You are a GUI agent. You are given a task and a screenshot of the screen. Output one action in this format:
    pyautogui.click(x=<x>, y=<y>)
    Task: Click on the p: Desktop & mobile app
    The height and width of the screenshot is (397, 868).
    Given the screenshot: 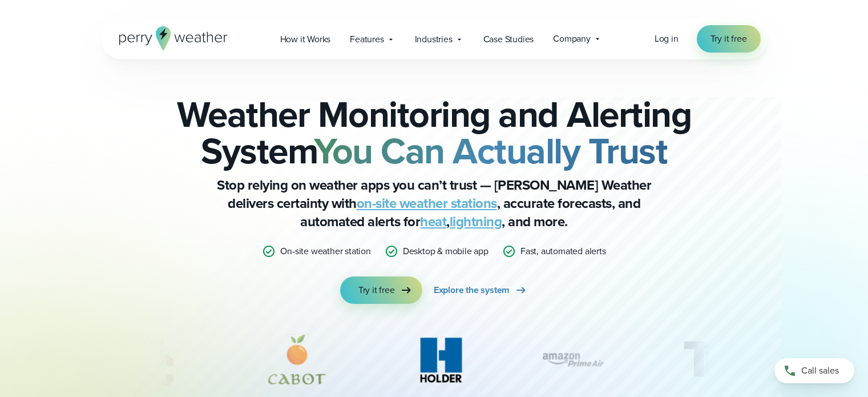 What is the action you would take?
    pyautogui.click(x=445, y=251)
    